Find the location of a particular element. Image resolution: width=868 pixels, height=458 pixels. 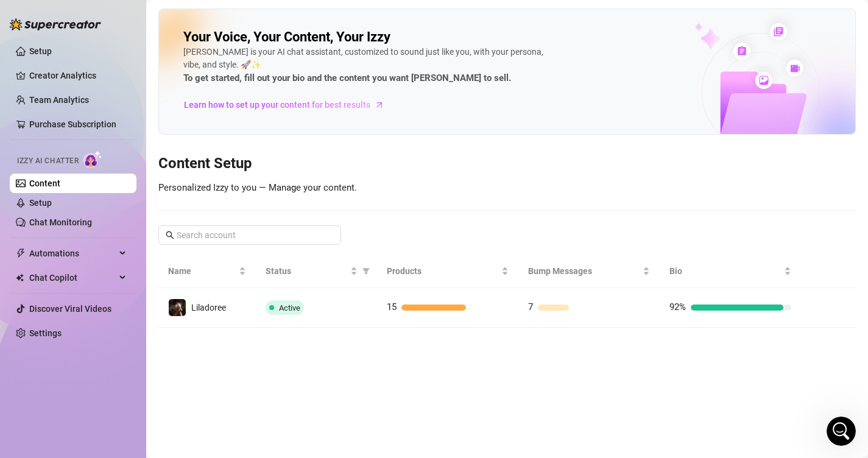

img: logo-BBDzfeDw.svg is located at coordinates (56, 24).